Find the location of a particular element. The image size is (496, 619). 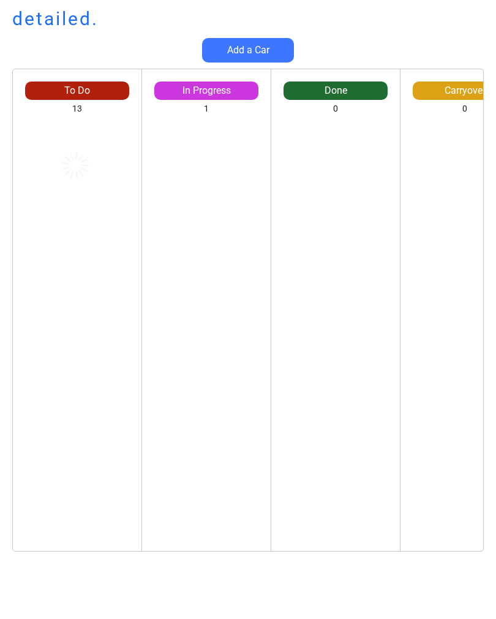

div: 1 is located at coordinates (206, 109).